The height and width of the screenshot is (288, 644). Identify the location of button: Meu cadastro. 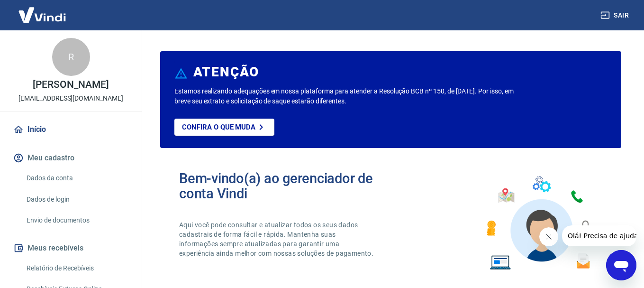
(71, 158).